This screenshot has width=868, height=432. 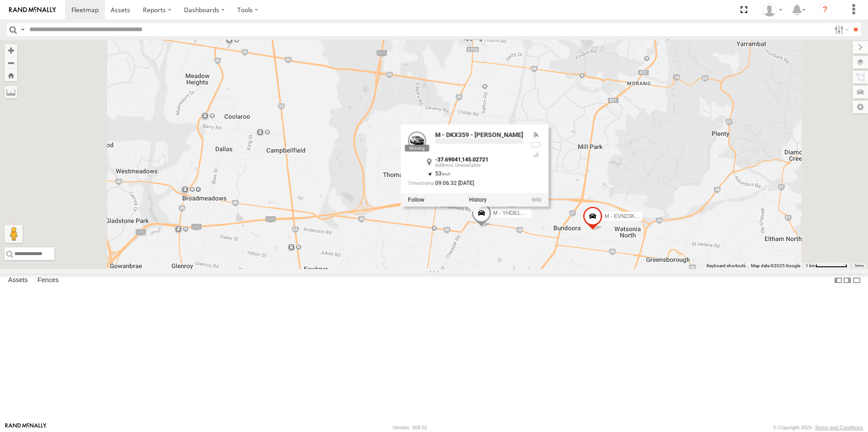 I want to click on a: Terms and Conditions, so click(x=839, y=428).